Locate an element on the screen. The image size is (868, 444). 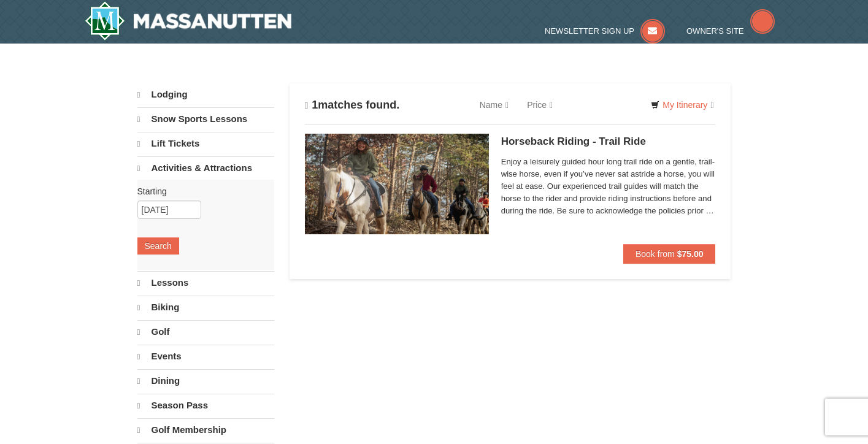
button: Search is located at coordinates (158, 246).